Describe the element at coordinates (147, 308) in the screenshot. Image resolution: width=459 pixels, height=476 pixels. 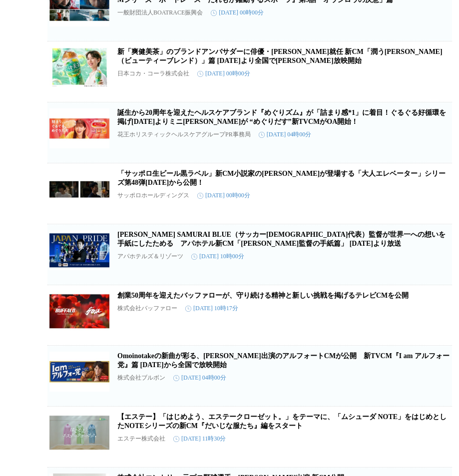
I see `p: 株式会社バッファロー` at that location.